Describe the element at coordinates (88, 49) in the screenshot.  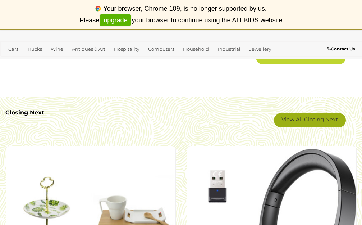
I see `a: Antiques & Art` at that location.